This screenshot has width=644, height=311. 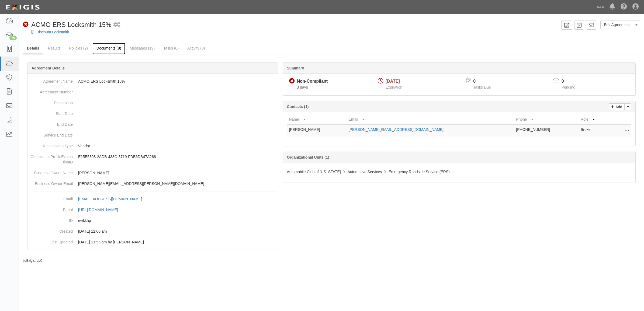 What do you see at coordinates (117, 25) in the screenshot?
I see `i: 1 scheduled workflow` at bounding box center [117, 25].